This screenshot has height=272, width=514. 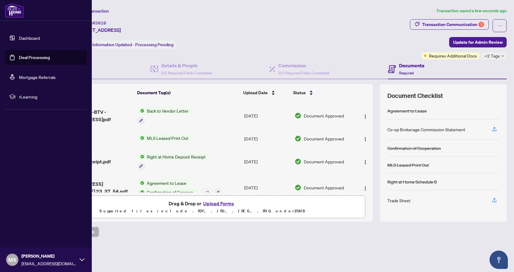 I want to click on span: Back to Vendor Letter, so click(x=168, y=111).